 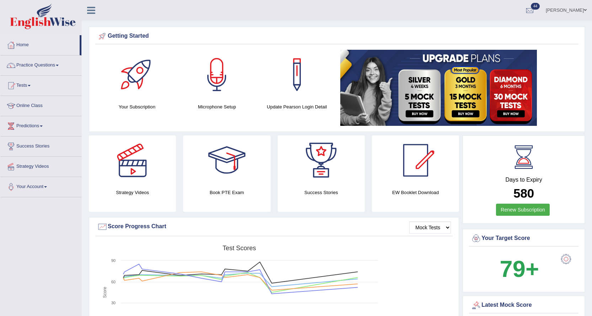 What do you see at coordinates (524, 193) in the screenshot?
I see `b: 580` at bounding box center [524, 193].